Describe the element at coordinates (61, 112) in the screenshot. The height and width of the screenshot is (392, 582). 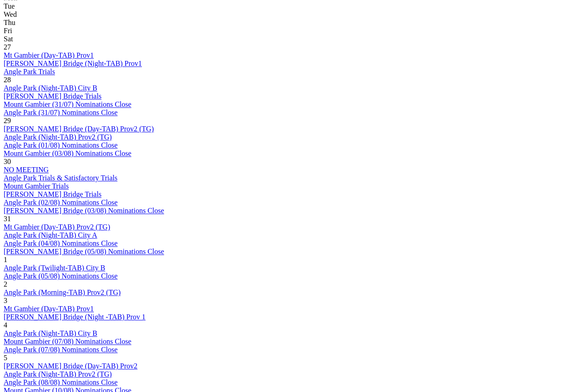
I see `a: Angle Park (31/07) Nominations Close` at that location.